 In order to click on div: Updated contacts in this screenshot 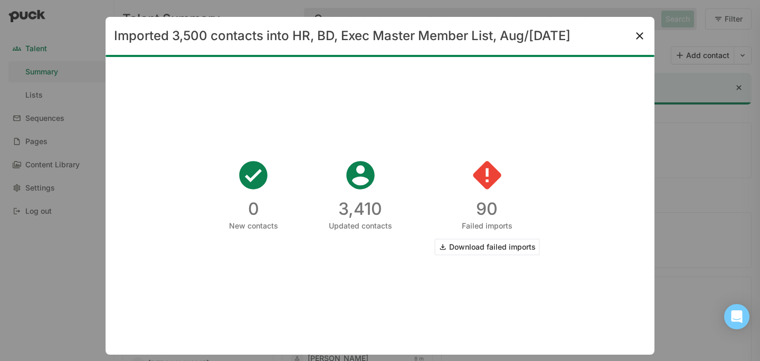, I will do `click(361, 226)`.